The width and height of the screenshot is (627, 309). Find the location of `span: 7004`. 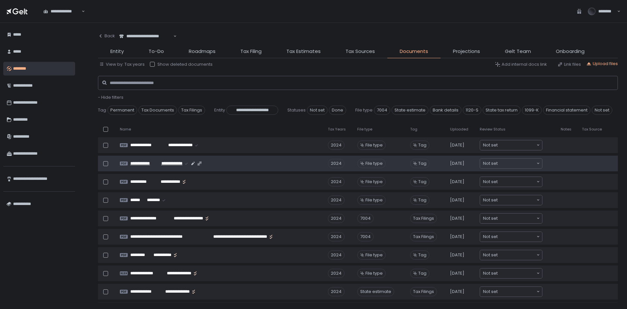

span: 7004 is located at coordinates (382, 110).